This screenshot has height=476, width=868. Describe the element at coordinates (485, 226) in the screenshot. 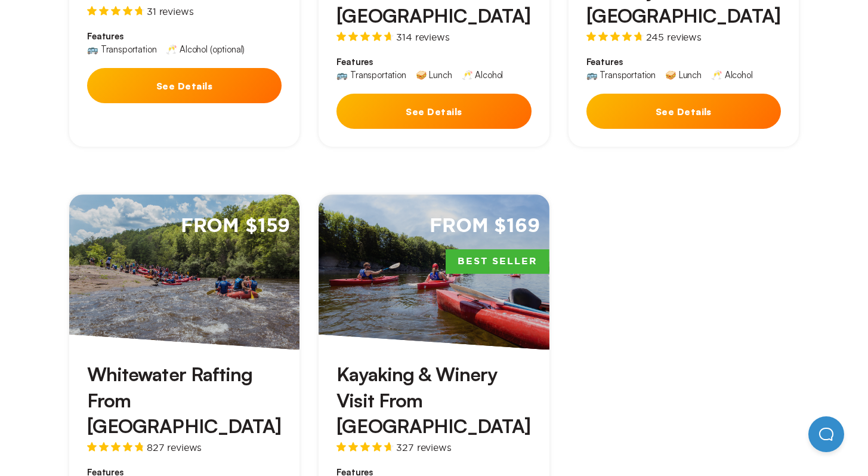

I see `span: From $169` at that location.